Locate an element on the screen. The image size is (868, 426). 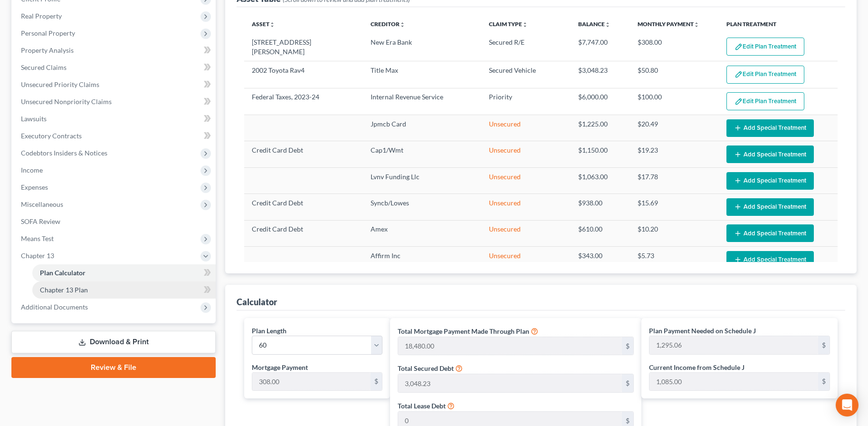
span: Additional Documents is located at coordinates (54, 306).